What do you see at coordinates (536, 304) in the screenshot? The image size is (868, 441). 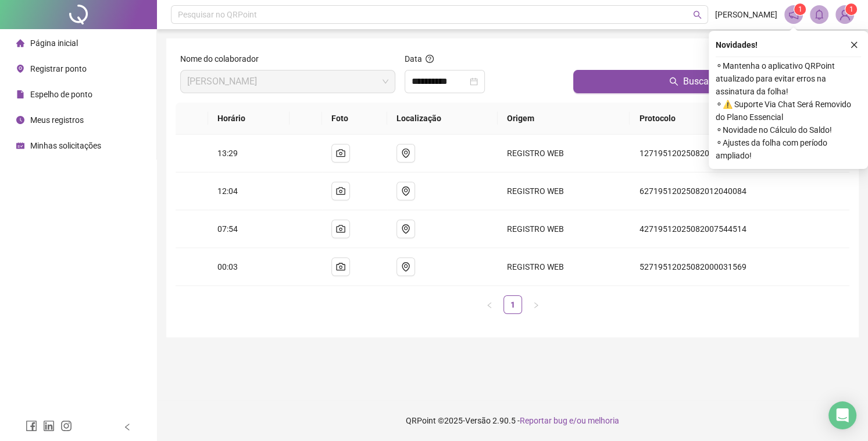 I see `li: Próxima página` at bounding box center [536, 304].